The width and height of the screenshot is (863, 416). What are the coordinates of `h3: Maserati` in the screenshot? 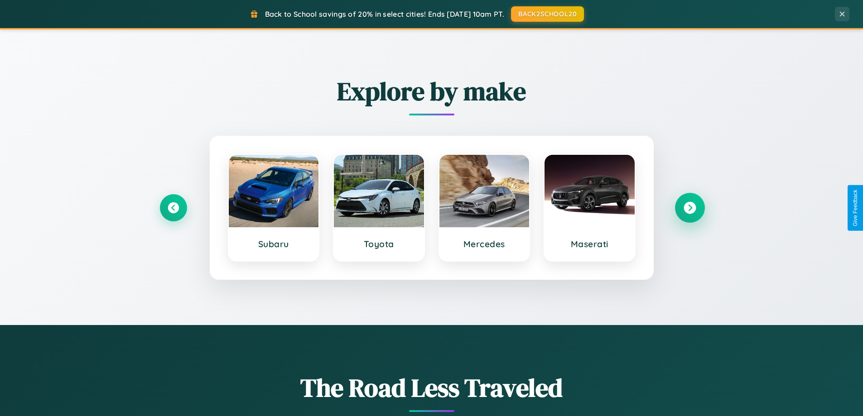 It's located at (590, 244).